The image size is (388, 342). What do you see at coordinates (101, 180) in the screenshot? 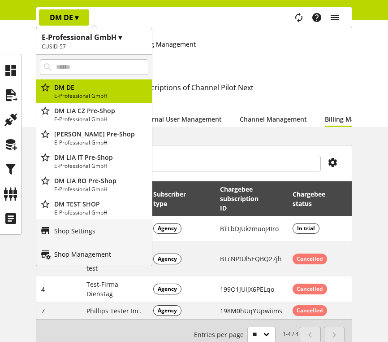
I see `p: DM LIA RO Pre-Shop` at bounding box center [101, 180].